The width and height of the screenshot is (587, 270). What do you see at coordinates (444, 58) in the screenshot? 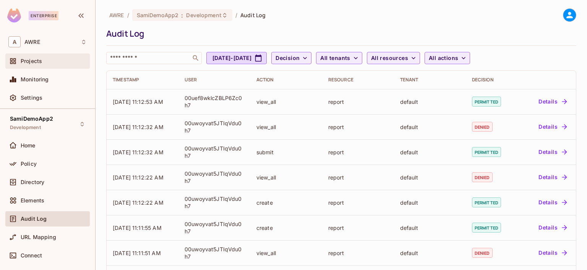
I see `span: All actions` at bounding box center [444, 58].